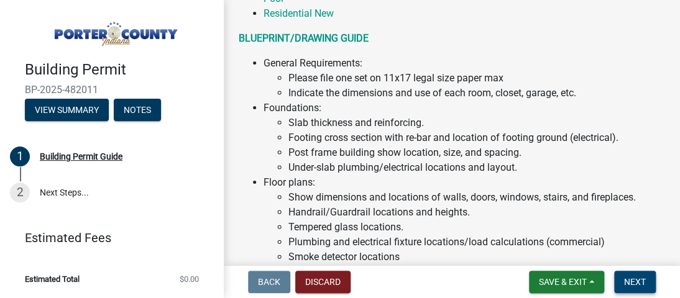 Image resolution: width=680 pixels, height=298 pixels. I want to click on span: $0.00, so click(189, 279).